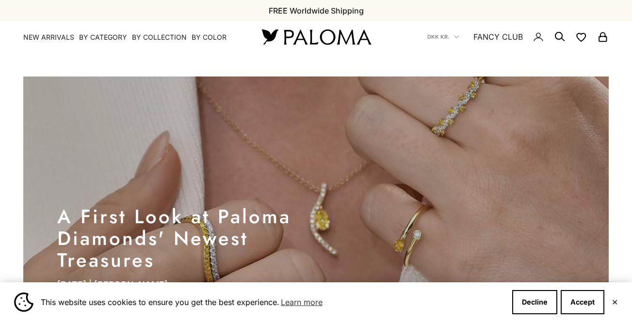  I want to click on nav: Secondary navigation, so click(518, 37).